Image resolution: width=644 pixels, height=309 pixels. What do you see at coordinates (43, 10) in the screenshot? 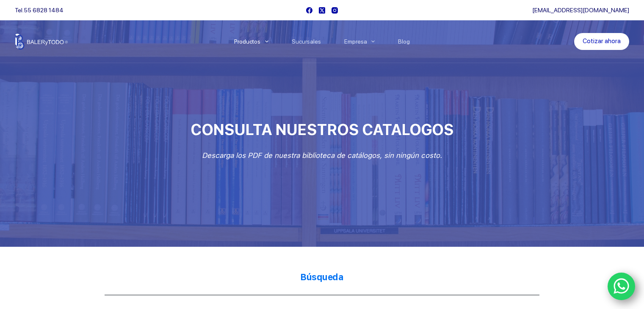
I see `a: 55 6828 1484` at bounding box center [43, 10].